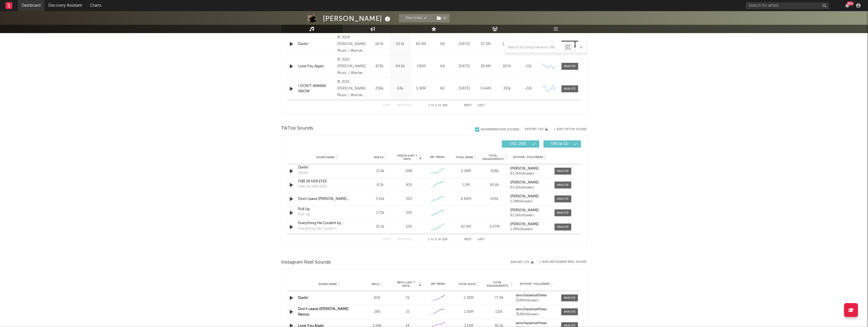  What do you see at coordinates (409, 185) in the screenshot?
I see `div: 425` at bounding box center [409, 185].